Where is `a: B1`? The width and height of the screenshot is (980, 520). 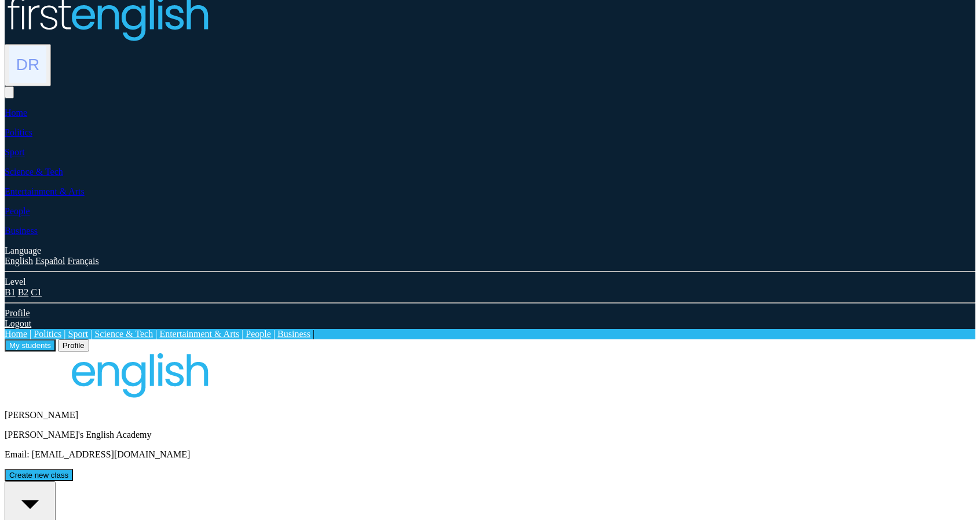
a: B1 is located at coordinates (10, 292).